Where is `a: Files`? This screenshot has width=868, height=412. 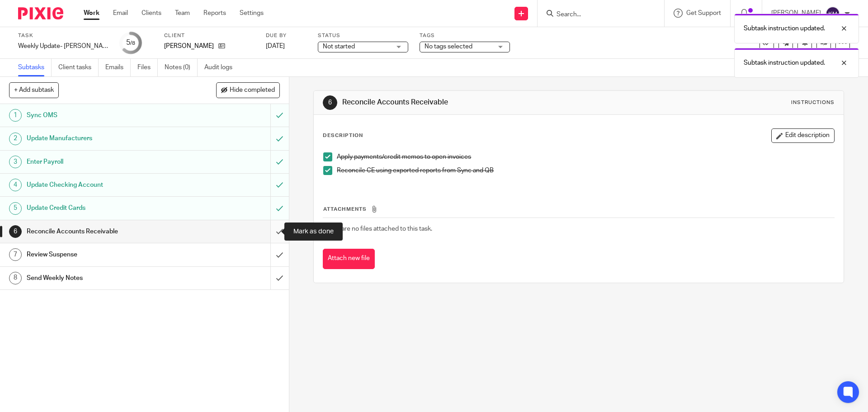 a: Files is located at coordinates (147, 67).